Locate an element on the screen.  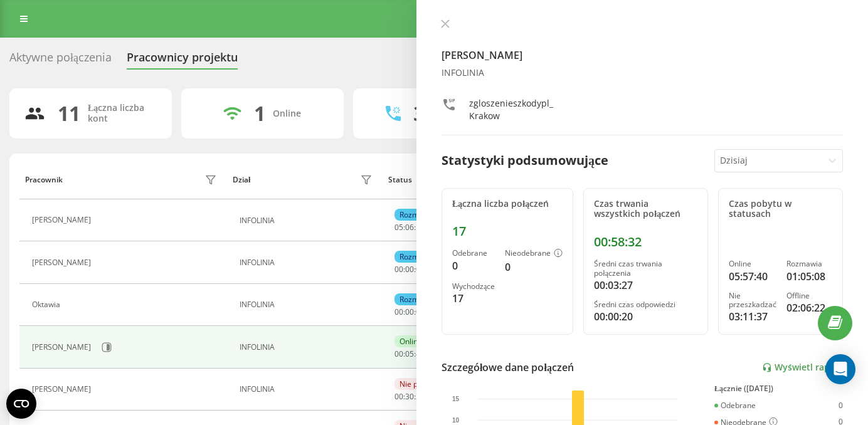
span: 06 is located at coordinates (410, 227).